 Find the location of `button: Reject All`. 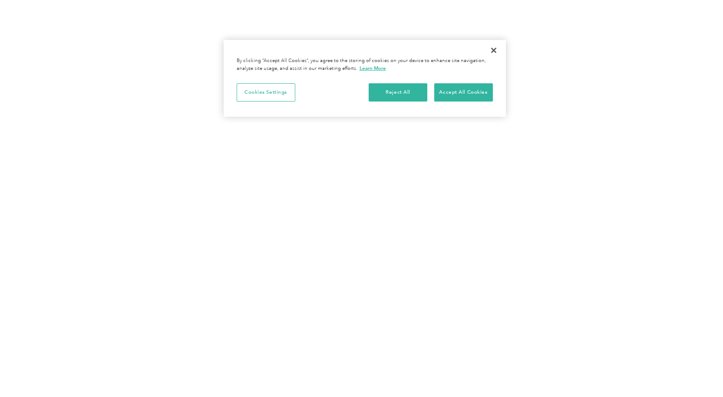

button: Reject All is located at coordinates (398, 93).